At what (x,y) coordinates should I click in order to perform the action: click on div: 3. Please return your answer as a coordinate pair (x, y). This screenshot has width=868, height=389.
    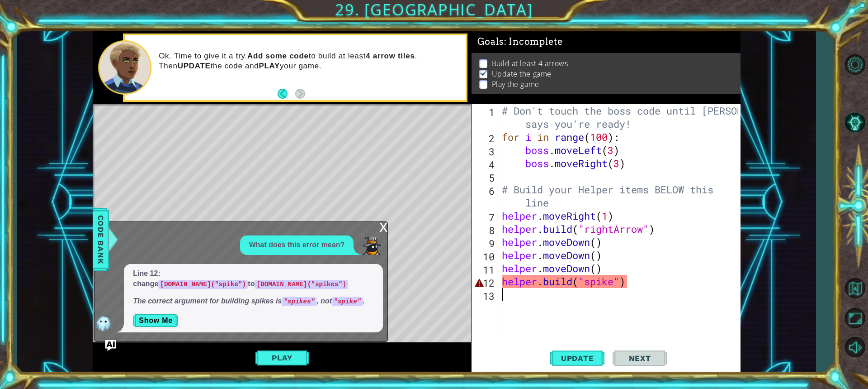
    Looking at the image, I should click on (485, 151).